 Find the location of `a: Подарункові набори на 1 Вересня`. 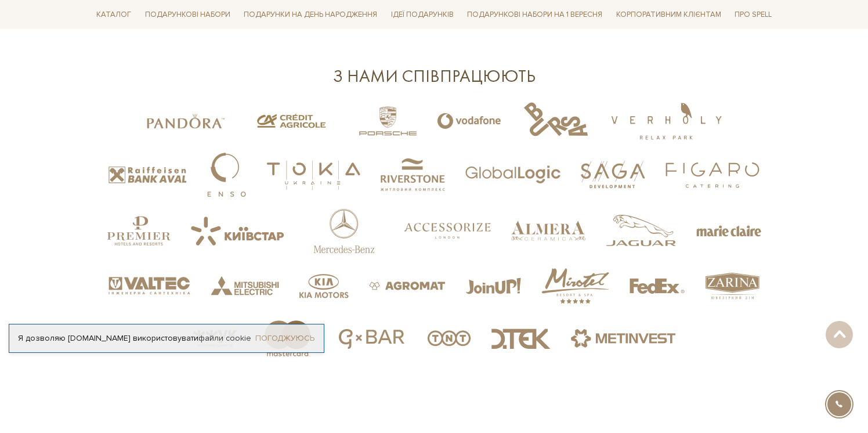

a: Подарункові набори на 1 Вересня is located at coordinates (534, 15).